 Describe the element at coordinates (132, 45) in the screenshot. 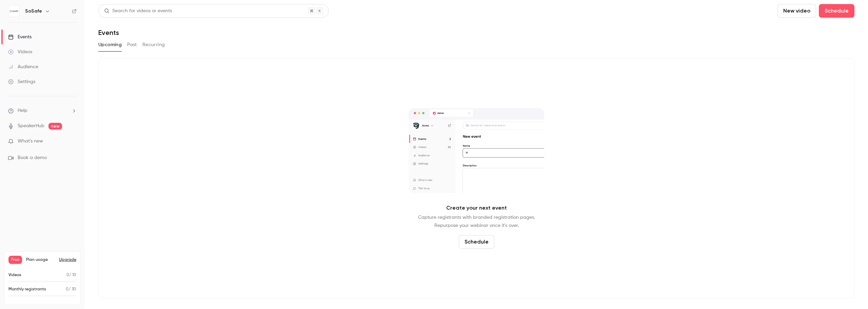

I see `button: Past` at that location.